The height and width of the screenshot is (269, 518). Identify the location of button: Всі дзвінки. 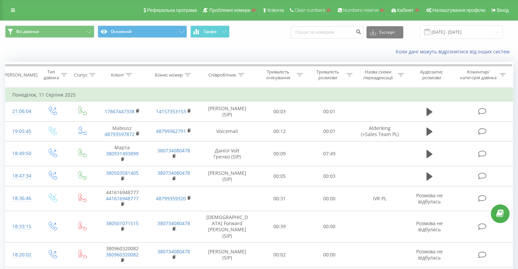
(50, 32).